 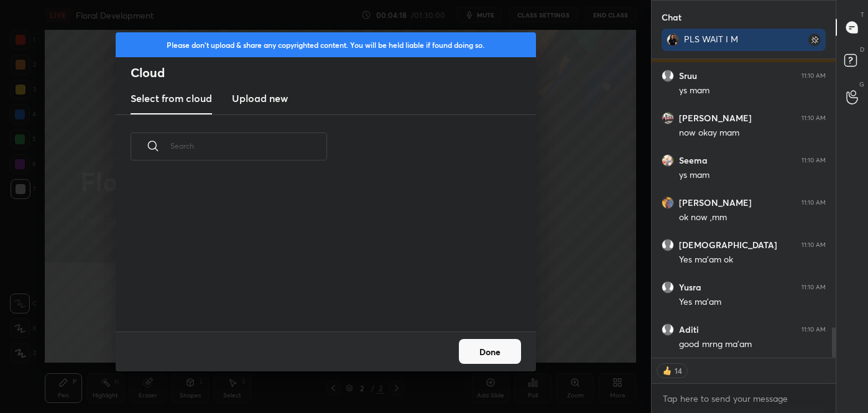 I want to click on h3: Select from cloud, so click(x=171, y=98).